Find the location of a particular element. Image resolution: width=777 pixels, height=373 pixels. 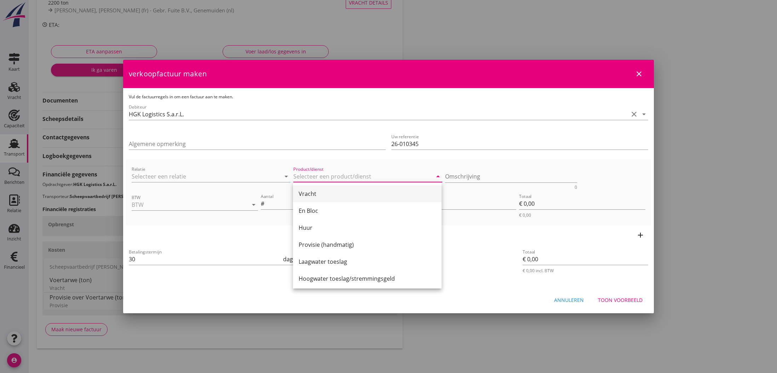

div: Vracht is located at coordinates (367, 194).